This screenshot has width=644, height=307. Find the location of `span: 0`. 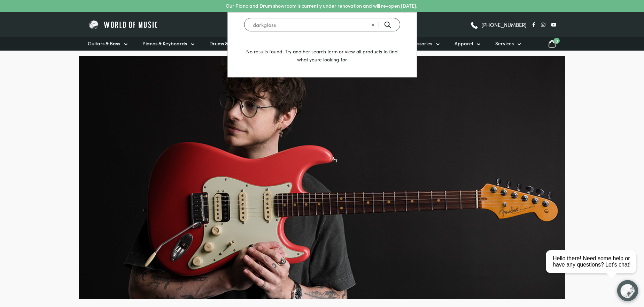

span: 0 is located at coordinates (557, 41).